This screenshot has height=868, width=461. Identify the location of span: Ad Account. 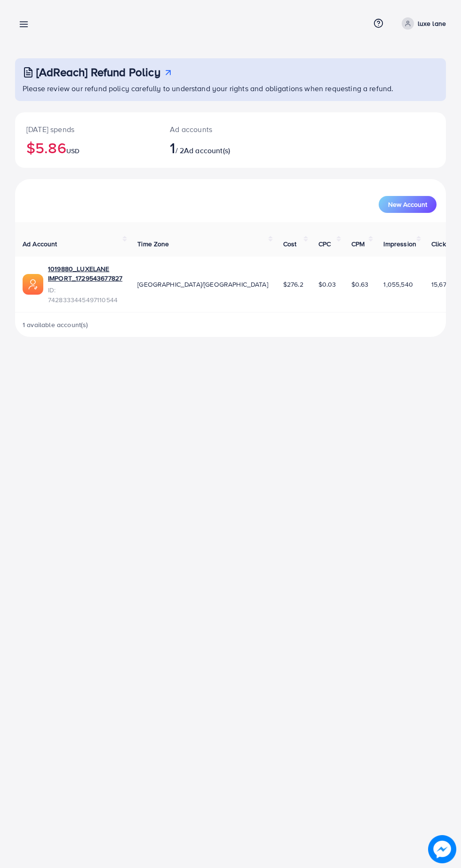
(40, 244).